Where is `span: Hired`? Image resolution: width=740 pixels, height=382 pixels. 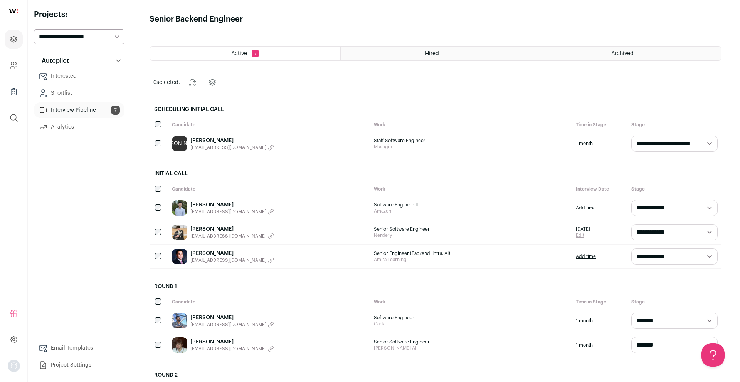 span: Hired is located at coordinates (432, 54).